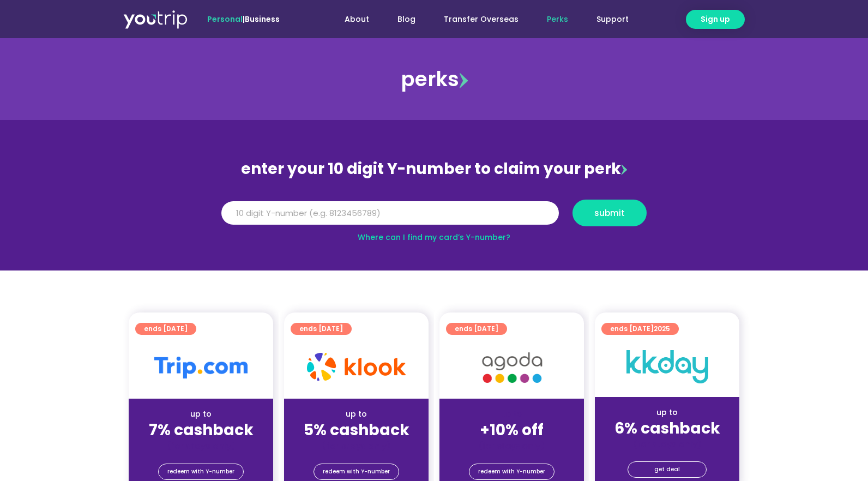 This screenshot has width=868, height=481. What do you see at coordinates (558, 19) in the screenshot?
I see `a: Perks` at bounding box center [558, 19].